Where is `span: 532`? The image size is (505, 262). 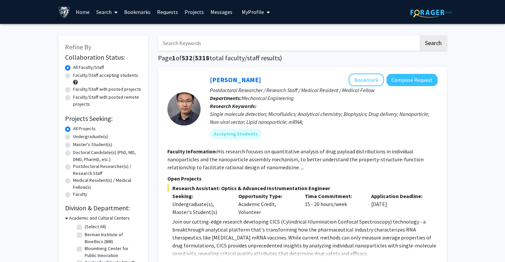 span: 532 is located at coordinates (187, 58).